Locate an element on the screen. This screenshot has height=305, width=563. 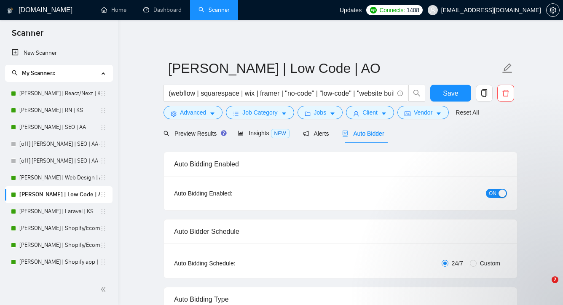
span: Client is located at coordinates (370, 112).